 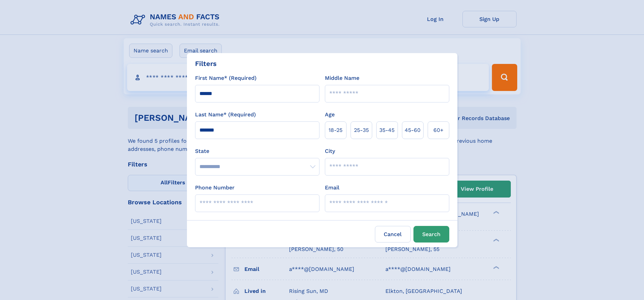 I want to click on div: Filters, so click(x=206, y=64).